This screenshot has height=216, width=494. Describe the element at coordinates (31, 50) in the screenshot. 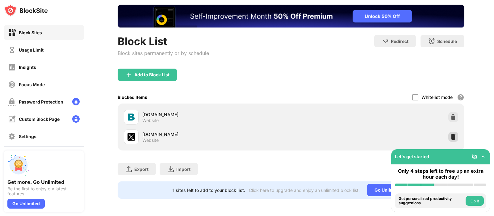

I see `div: Usage Limit` at that location.